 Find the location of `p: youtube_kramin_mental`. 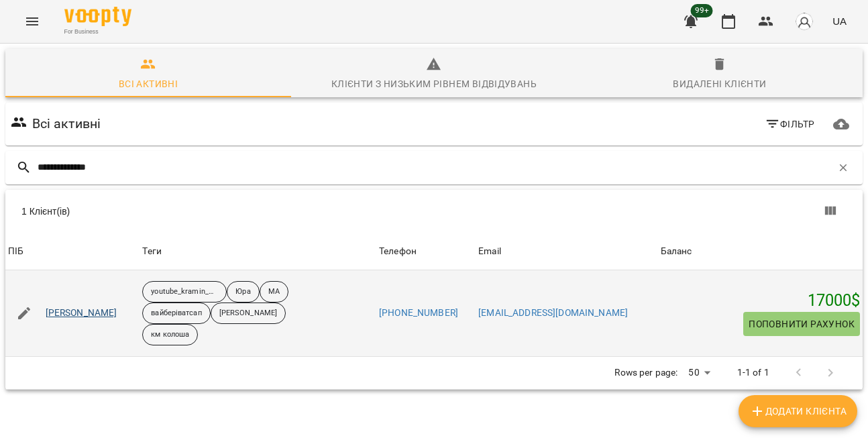

p: youtube_kramin_mental is located at coordinates (185, 292).